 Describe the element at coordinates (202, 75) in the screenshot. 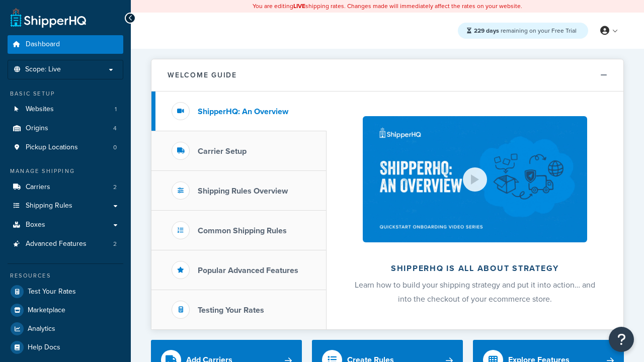

I see `h2: Welcome Guide` at that location.